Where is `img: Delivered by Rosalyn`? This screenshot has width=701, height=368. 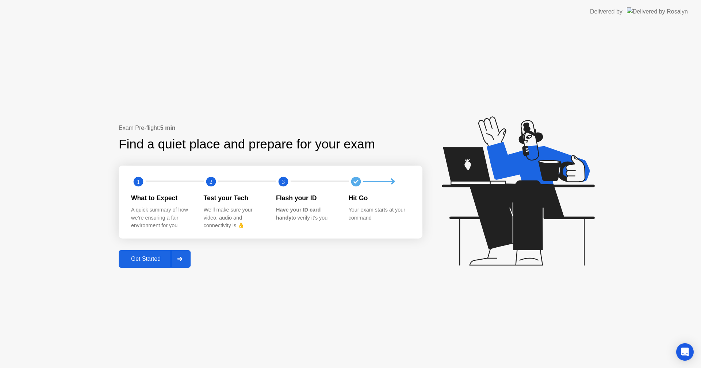
img: Delivered by Rosalyn is located at coordinates (657, 11).